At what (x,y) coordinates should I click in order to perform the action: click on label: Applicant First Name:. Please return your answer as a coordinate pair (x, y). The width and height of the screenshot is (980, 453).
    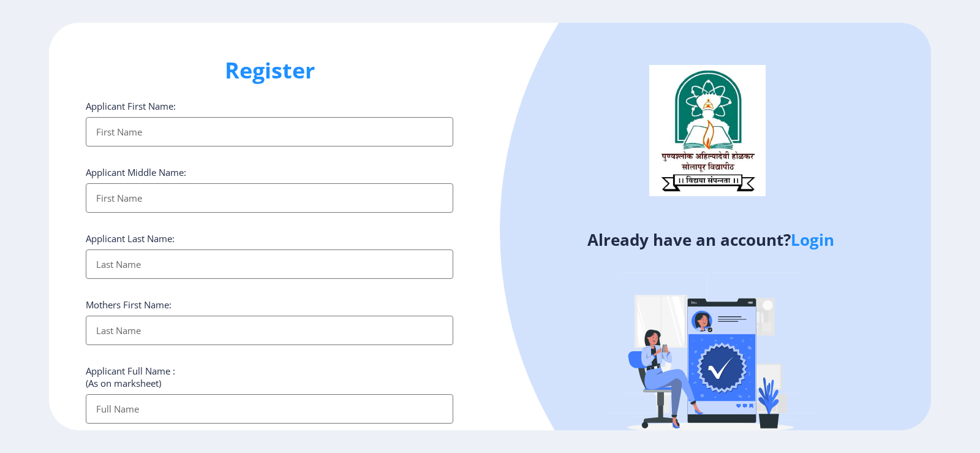
    Looking at the image, I should click on (130, 106).